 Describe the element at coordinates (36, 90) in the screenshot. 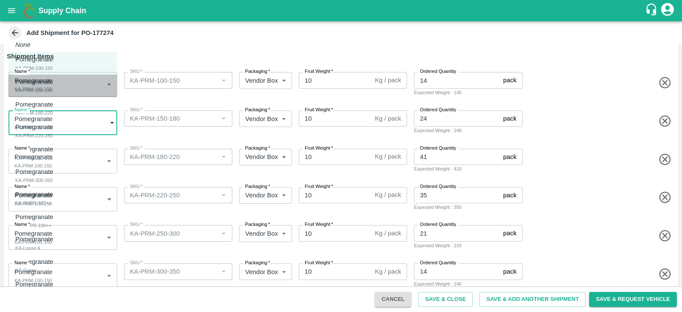

I see `div: KA-PRM-150-180` at that location.